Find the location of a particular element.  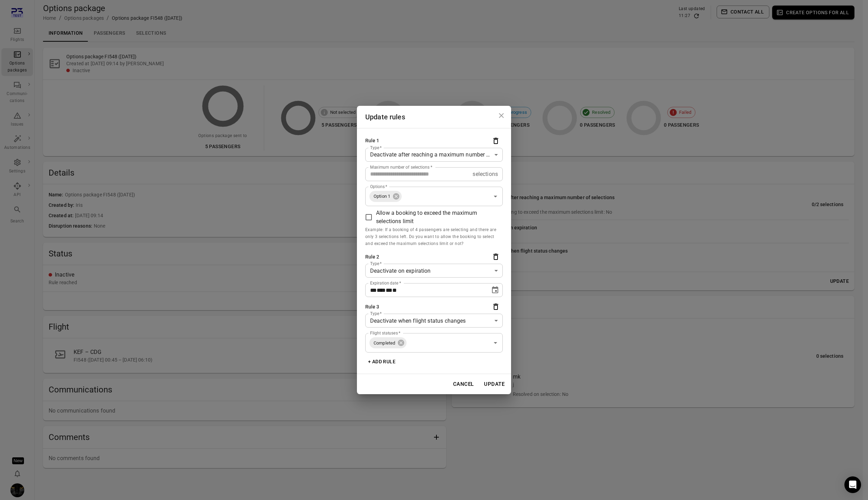

div: Deactivate on expiration is located at coordinates (434, 271).